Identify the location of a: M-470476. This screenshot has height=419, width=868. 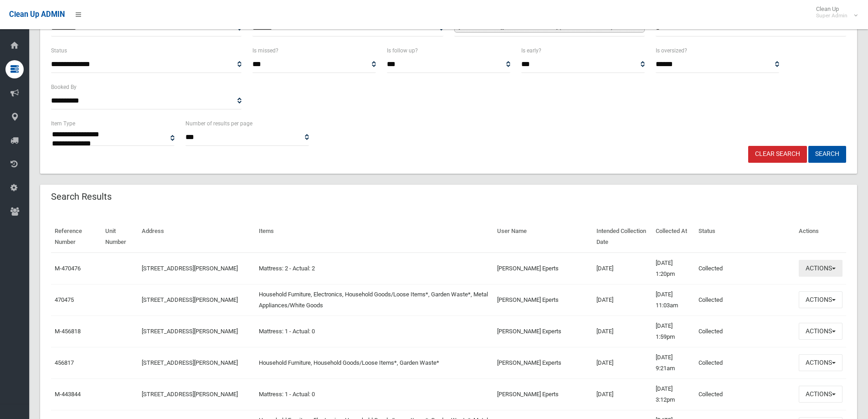
(67, 268).